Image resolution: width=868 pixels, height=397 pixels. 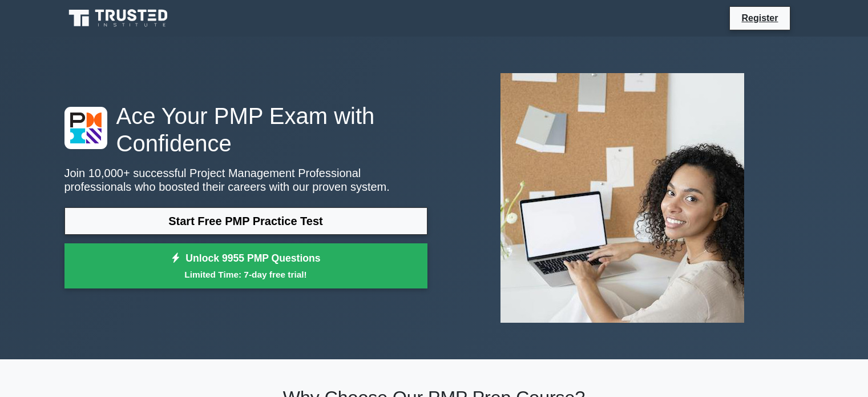 I want to click on small: Limited Time: 7-day free trial!, so click(x=246, y=274).